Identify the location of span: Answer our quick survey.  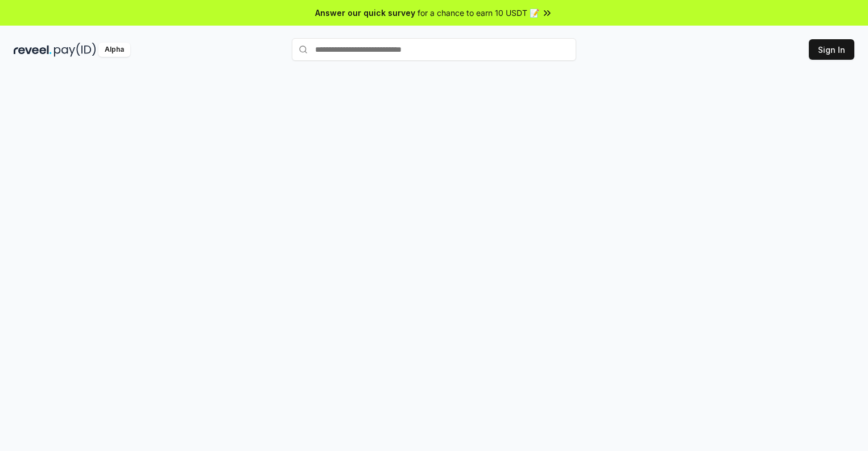
(365, 13).